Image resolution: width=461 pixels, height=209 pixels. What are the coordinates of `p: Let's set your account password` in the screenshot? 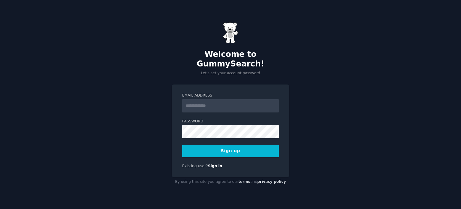 It's located at (231, 73).